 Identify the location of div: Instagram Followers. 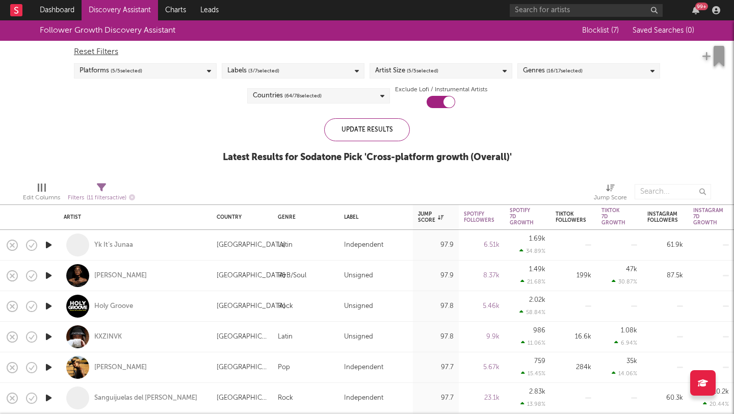
(662, 217).